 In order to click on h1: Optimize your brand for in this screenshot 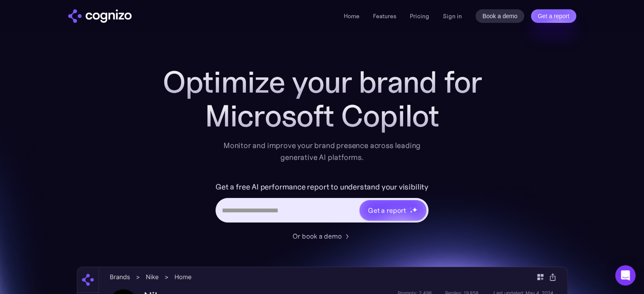, I will do `click(322, 82)`.